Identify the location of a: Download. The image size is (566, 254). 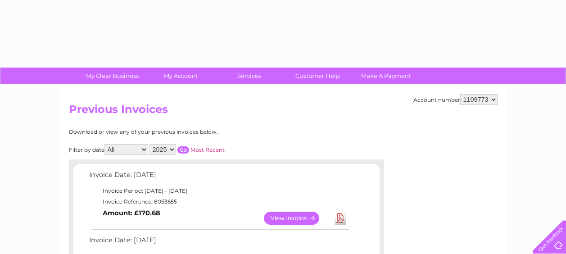
(340, 218).